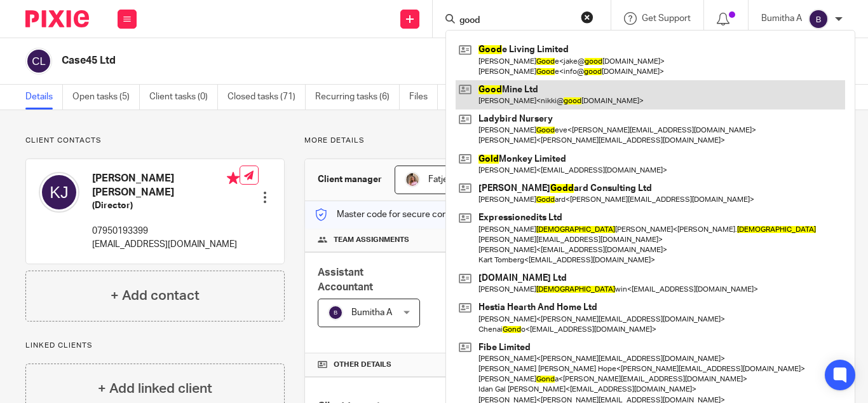 The height and width of the screenshot is (403, 868). What do you see at coordinates (573, 140) in the screenshot?
I see `p: More details` at bounding box center [573, 140].